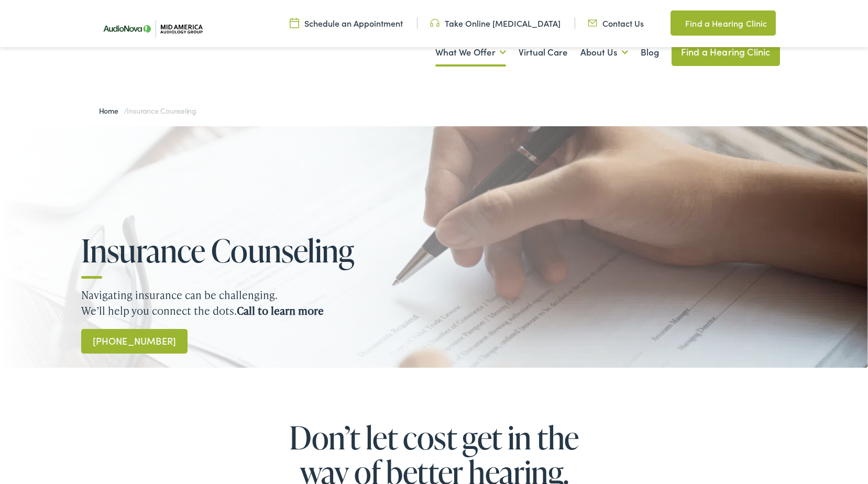 The image size is (868, 484). Describe the element at coordinates (228, 250) in the screenshot. I see `h1: Insurance Counseling` at that location.